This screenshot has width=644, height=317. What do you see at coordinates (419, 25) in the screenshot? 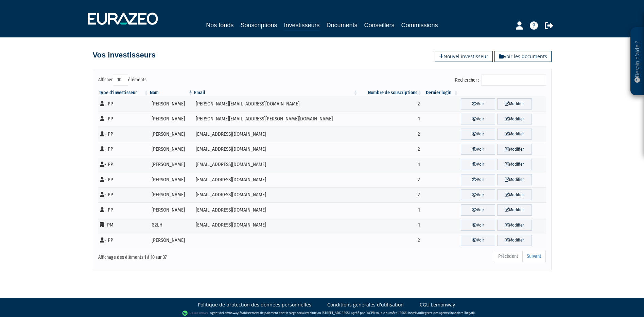
I see `a: Commissions` at bounding box center [419, 25].